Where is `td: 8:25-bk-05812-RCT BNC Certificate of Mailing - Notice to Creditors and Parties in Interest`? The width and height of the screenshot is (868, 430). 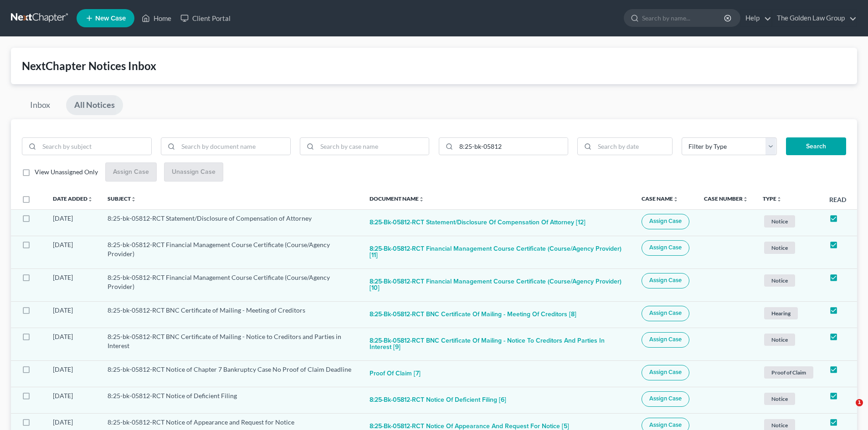 td: 8:25-bk-05812-RCT BNC Certificate of Mailing - Notice to Creditors and Parties in Interest is located at coordinates (231, 344).